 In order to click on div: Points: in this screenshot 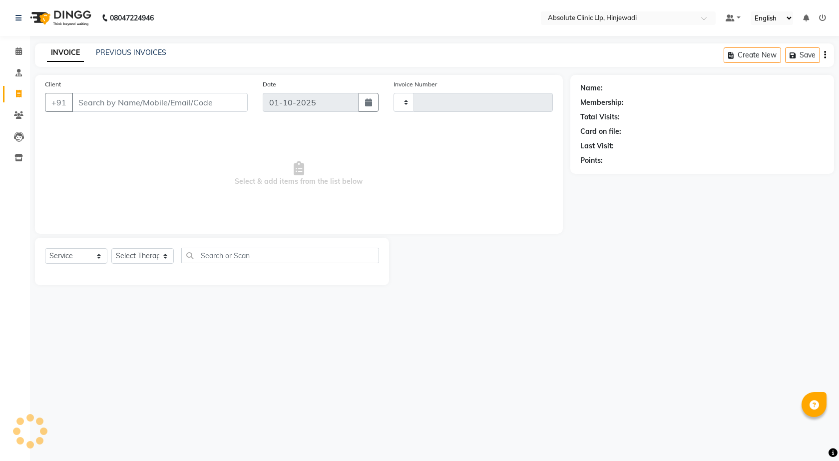, I will do `click(592, 160)`.